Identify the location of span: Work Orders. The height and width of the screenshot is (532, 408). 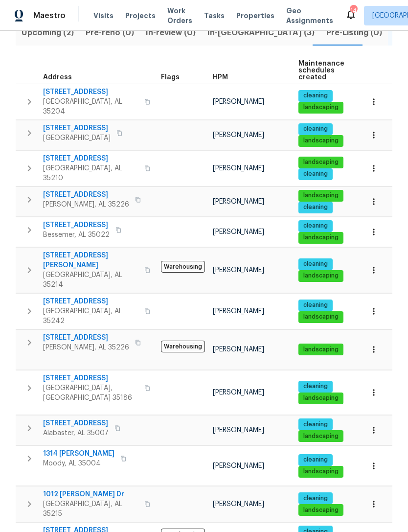
(179, 16).